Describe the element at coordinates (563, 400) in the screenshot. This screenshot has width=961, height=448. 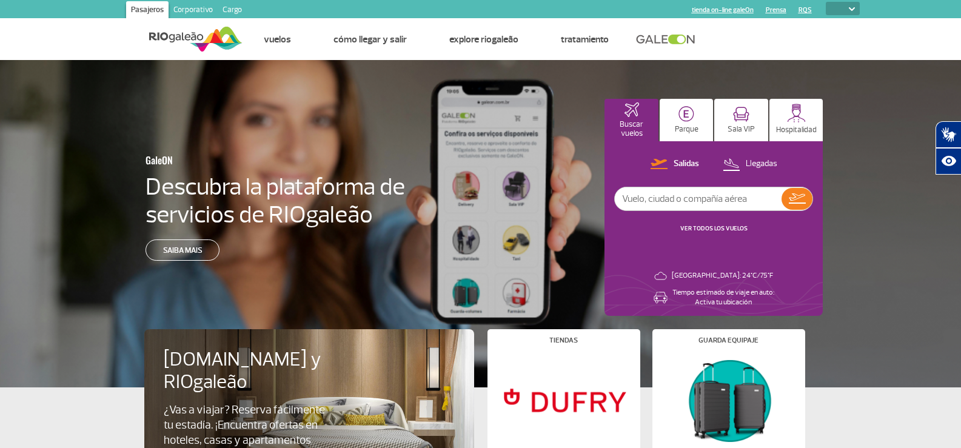
I see `img: Tiendas` at that location.